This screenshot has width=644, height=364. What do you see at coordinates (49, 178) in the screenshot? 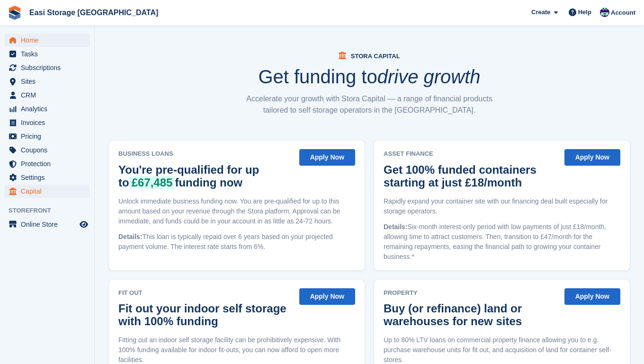
I see `span: Settings` at bounding box center [49, 178].